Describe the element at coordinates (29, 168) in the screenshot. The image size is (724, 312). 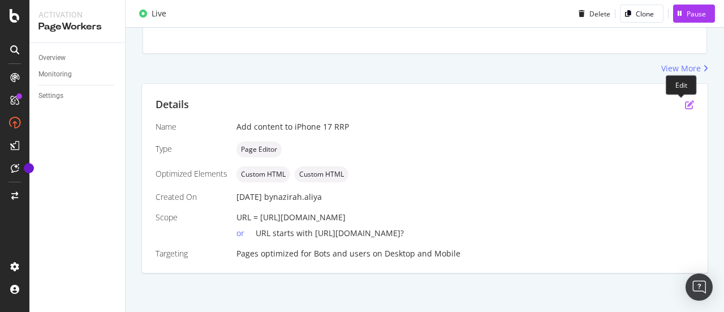
I see `div: Tooltip anchor` at that location.